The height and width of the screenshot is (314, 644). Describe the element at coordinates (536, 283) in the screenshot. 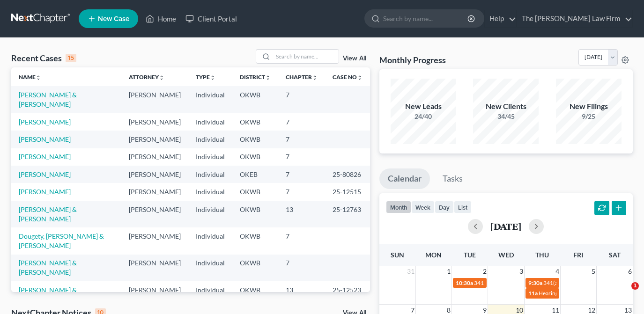

I see `span: 9:30a` at that location.